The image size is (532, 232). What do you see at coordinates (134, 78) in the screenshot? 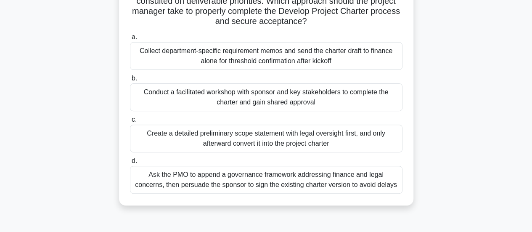
I see `span: b.` at bounding box center [134, 78].